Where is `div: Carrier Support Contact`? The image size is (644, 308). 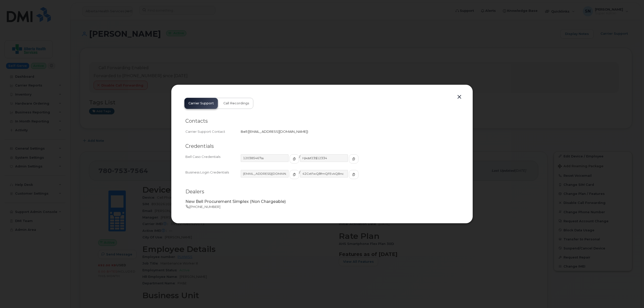
div: Carrier Support Contact is located at coordinates (213, 132).